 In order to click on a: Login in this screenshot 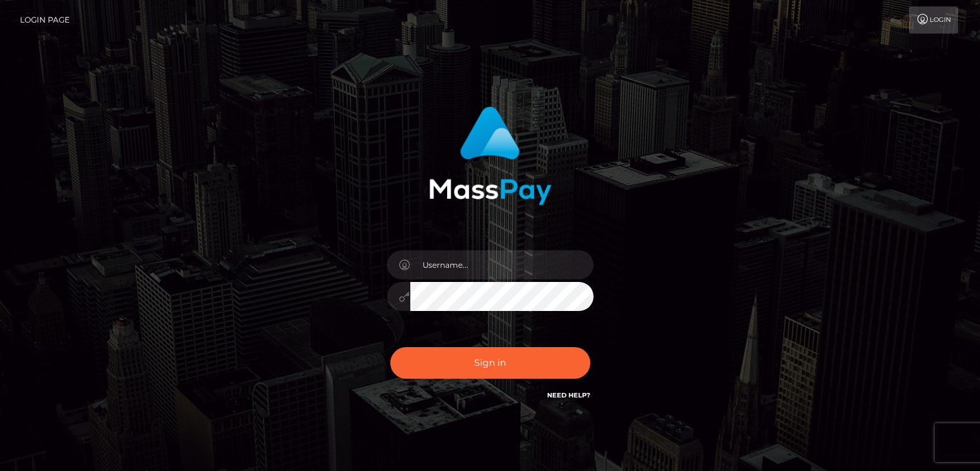, I will do `click(934, 20)`.